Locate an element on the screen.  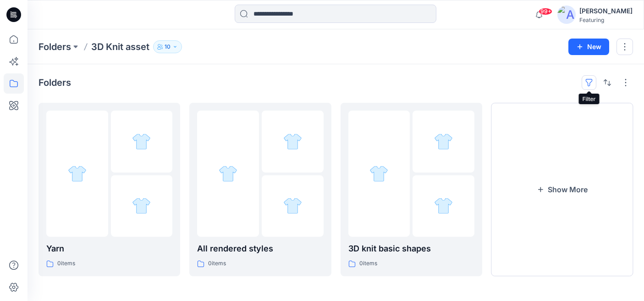
div: Featuring is located at coordinates (606, 20).